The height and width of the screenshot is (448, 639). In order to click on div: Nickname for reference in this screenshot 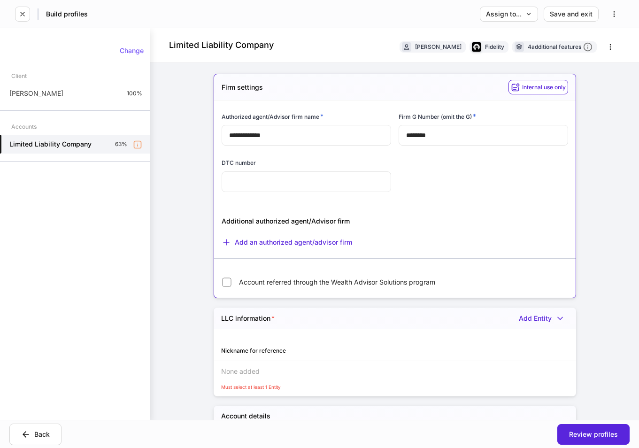, I will do `click(308, 350)`.